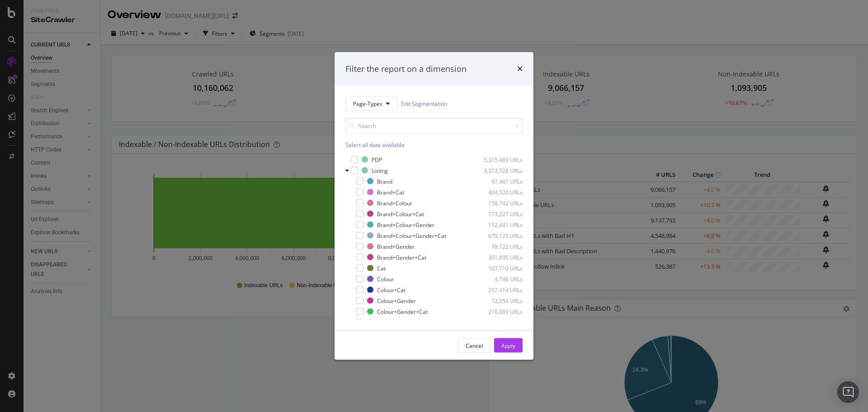  What do you see at coordinates (520, 69) in the screenshot?
I see `div: times` at bounding box center [520, 69].